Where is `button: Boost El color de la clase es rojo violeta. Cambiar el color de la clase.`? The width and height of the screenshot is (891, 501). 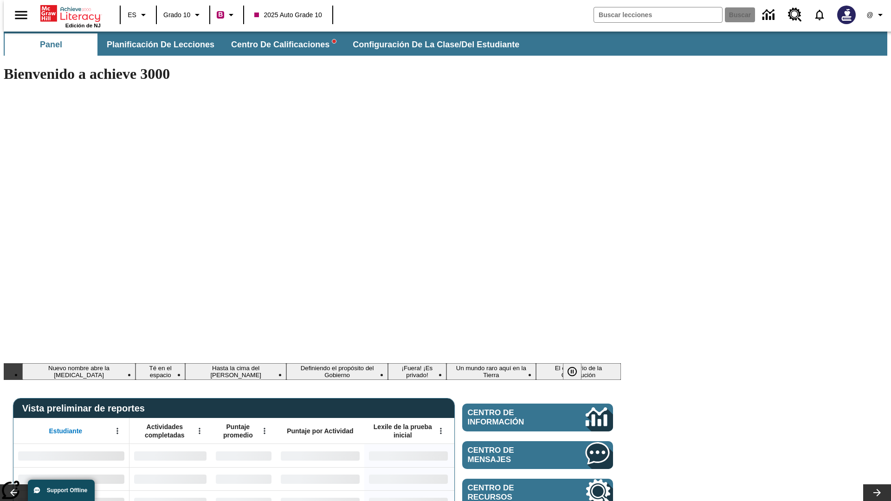
button: Boost El color de la clase es rojo violeta. Cambiar el color de la clase. is located at coordinates (226, 15).